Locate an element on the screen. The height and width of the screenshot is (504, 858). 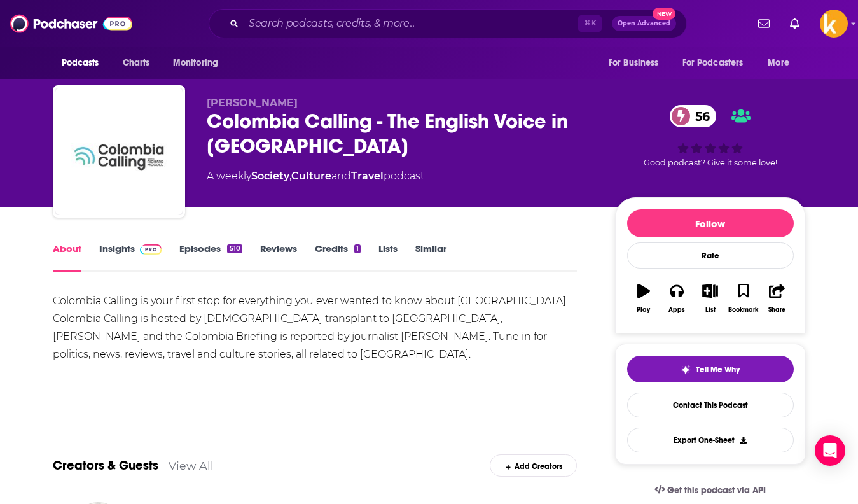
input: Search podcasts, credits, & more... is located at coordinates (411, 23).